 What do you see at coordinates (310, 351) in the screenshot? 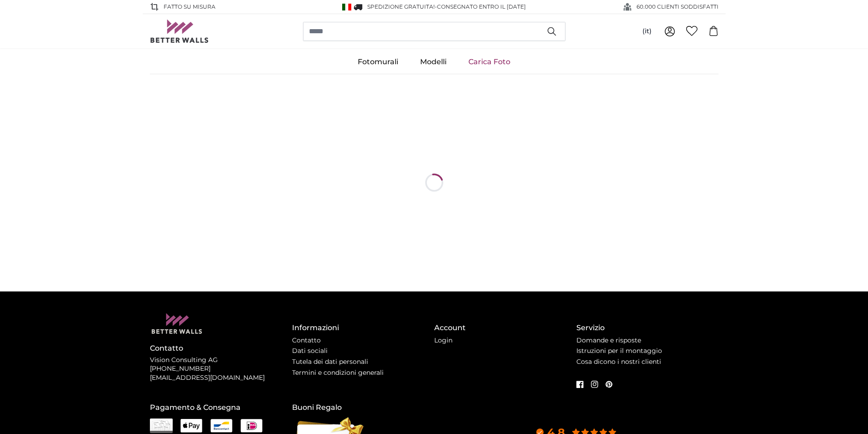
I see `a: Dati sociali` at bounding box center [310, 351].